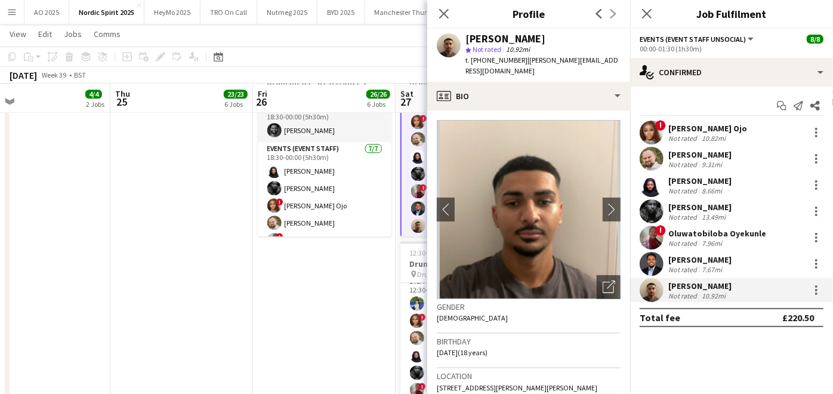 This screenshot has height=394, width=833. I want to click on div: Bio, so click(528, 96).